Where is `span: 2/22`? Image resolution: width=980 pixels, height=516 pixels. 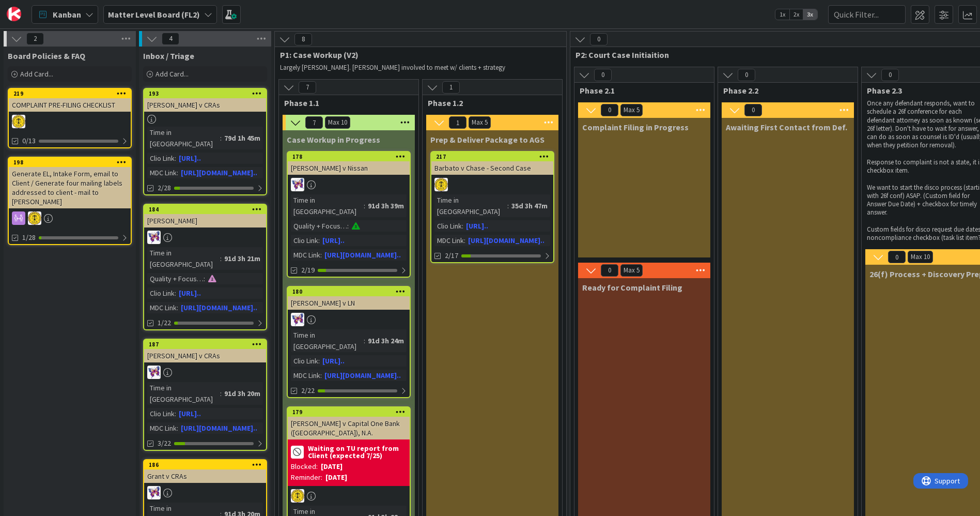
span: 2/22 is located at coordinates (308, 390).